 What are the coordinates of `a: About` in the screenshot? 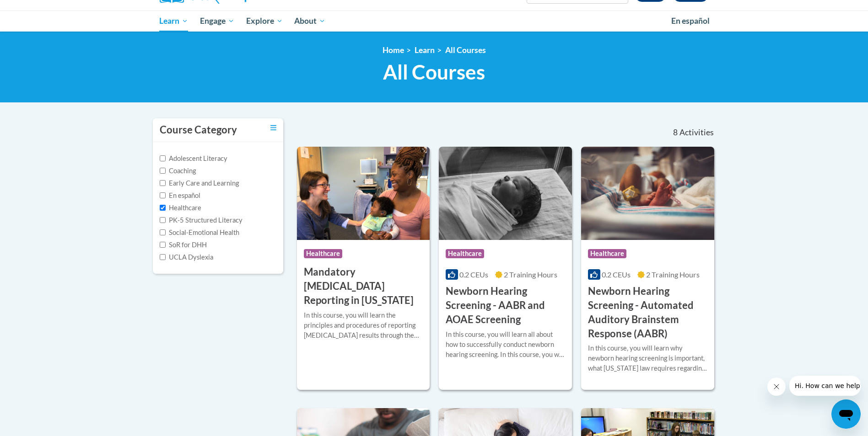 It's located at (310, 21).